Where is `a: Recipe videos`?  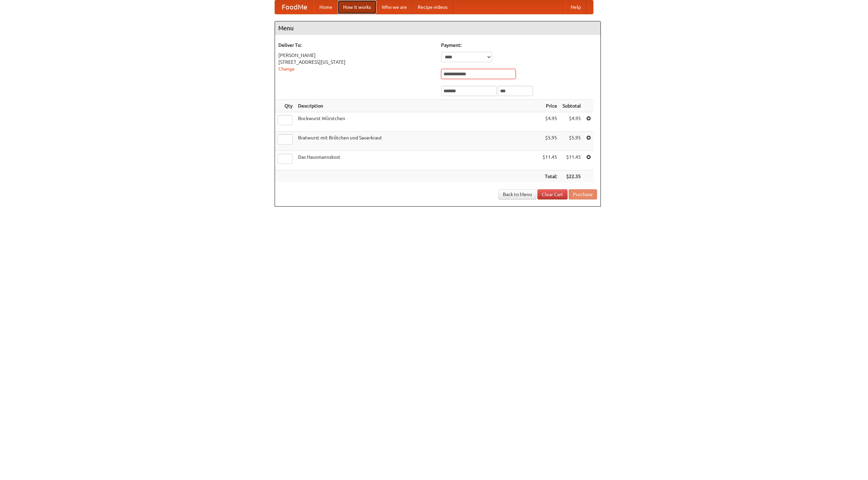
a: Recipe videos is located at coordinates (433, 7).